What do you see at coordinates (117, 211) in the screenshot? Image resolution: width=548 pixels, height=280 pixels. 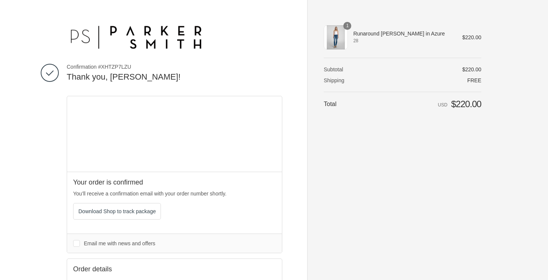 I see `span: Download Shop to track package` at bounding box center [117, 211].